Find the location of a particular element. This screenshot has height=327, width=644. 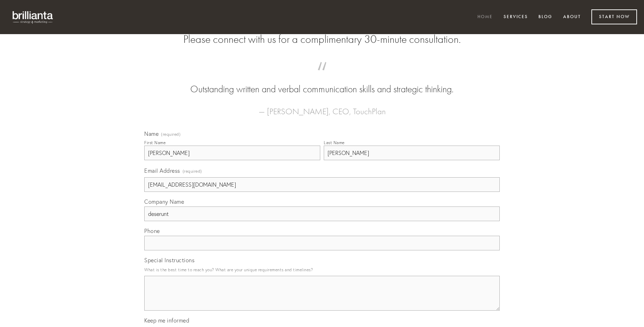

span: Keep me informed is located at coordinates (167, 320).